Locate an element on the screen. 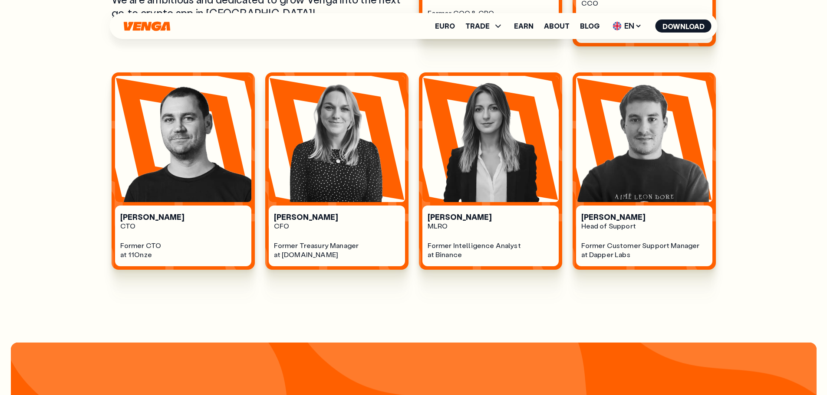 The height and width of the screenshot is (395, 827). svg: Home is located at coordinates (147, 26).